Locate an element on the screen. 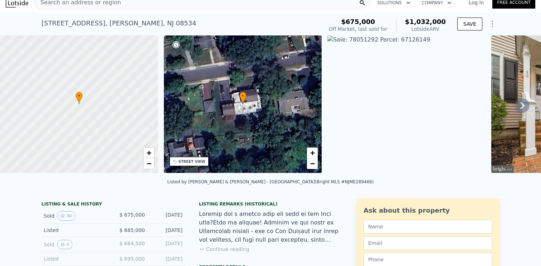 The width and height of the screenshot is (541, 266). span: $ 675,000 is located at coordinates (132, 215).